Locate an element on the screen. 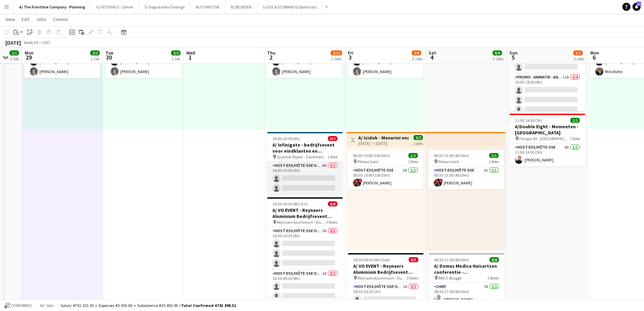 This screenshot has width=644, height=311. span: 2 is located at coordinates (271, 57).